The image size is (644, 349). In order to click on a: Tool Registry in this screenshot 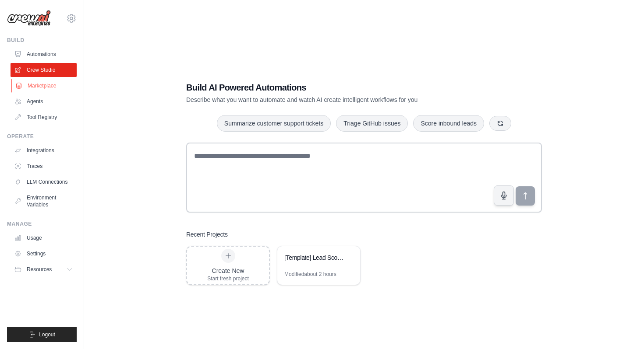, I will do `click(43, 117)`.